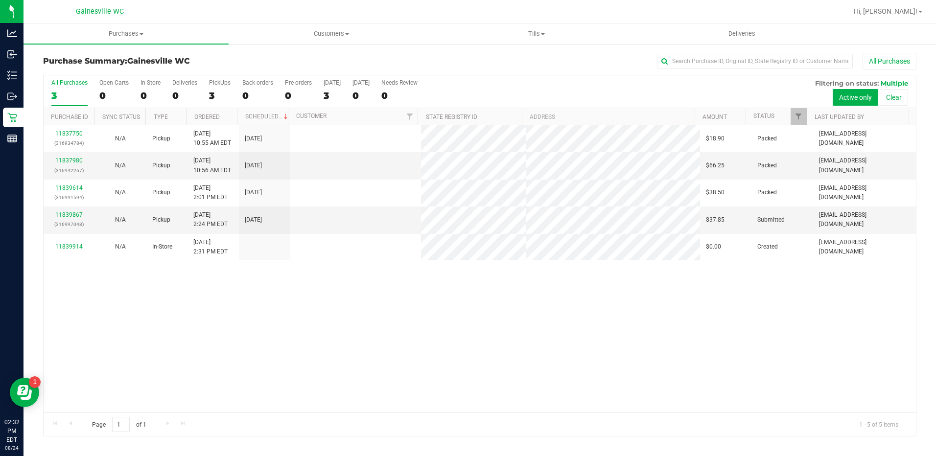  Describe the element at coordinates (879, 425) in the screenshot. I see `span: 1 - 5 of 5 items` at that location.